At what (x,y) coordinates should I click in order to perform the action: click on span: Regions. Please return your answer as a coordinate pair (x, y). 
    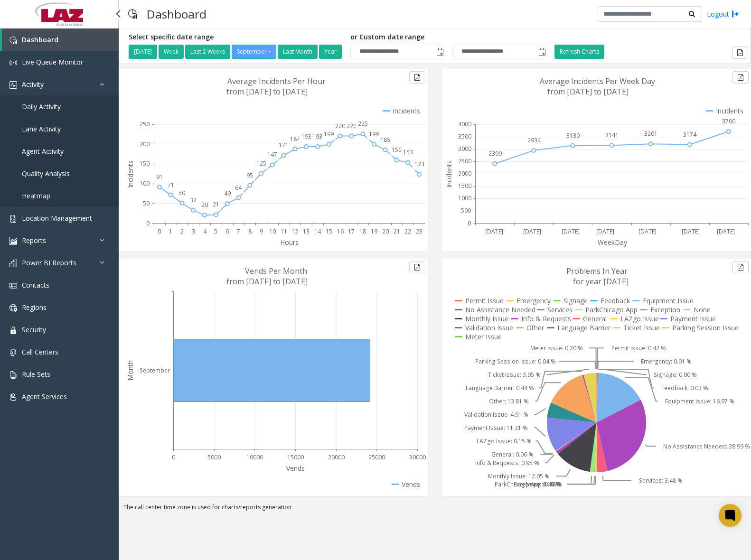
    Looking at the image, I should click on (34, 307).